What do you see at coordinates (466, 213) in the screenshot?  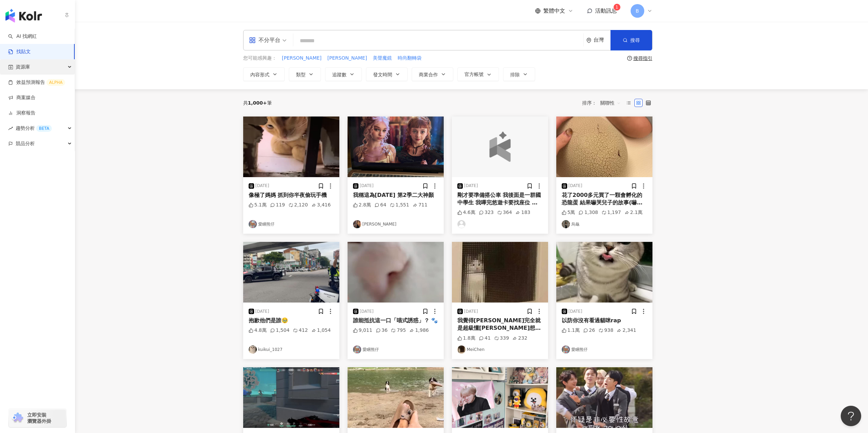 I see `div: 4.6萬` at bounding box center [466, 213].